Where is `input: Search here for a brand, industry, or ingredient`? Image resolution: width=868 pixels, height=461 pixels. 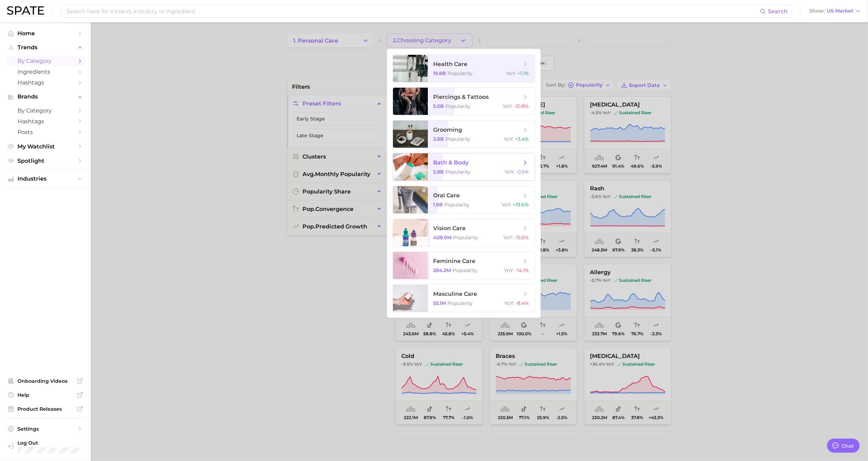 input: Search here for a brand, industry, or ingredient is located at coordinates (413, 11).